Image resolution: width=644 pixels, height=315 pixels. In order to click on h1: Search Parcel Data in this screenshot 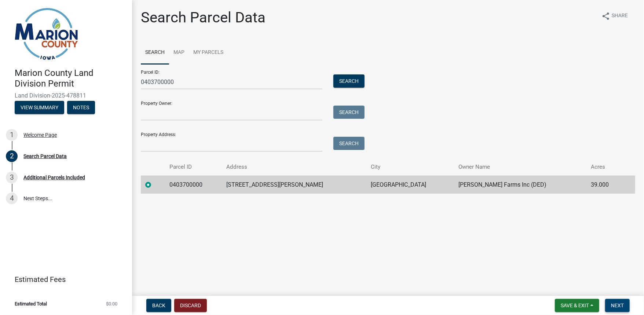, I will do `click(203, 18)`.